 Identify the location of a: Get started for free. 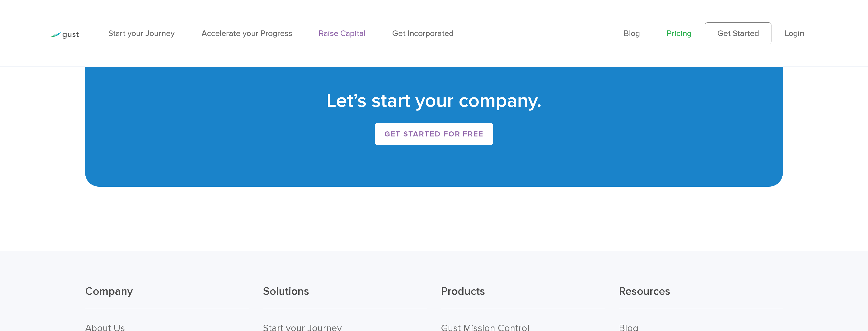
(434, 134).